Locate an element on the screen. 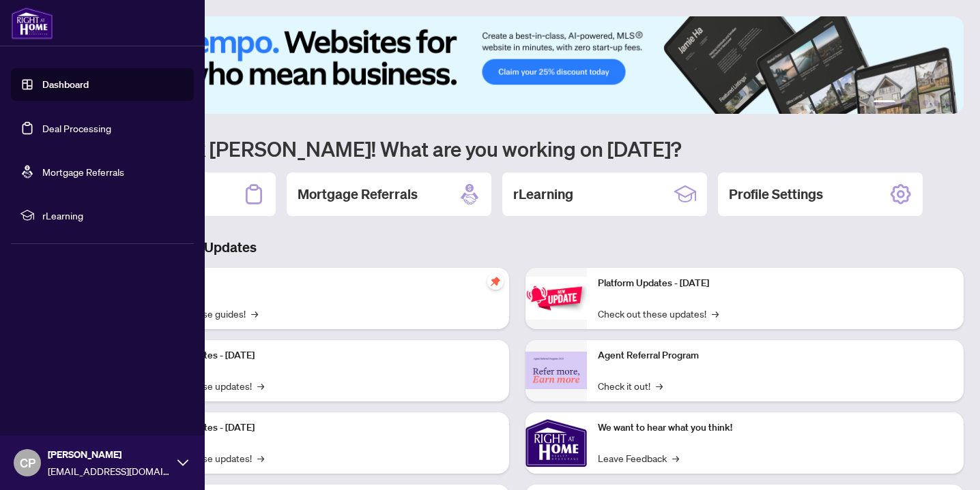 The width and height of the screenshot is (980, 490). img: We want to hear what you think! is located at coordinates (556, 443).